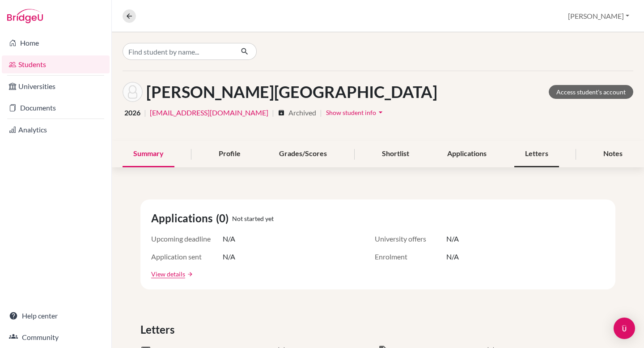  What do you see at coordinates (55, 43) in the screenshot?
I see `a: Home` at bounding box center [55, 43].